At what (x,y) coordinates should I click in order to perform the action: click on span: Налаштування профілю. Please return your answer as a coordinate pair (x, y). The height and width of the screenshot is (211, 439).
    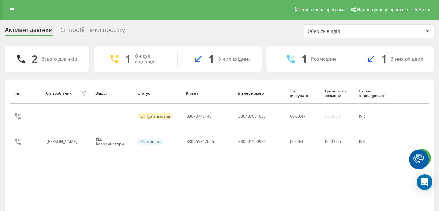
    Looking at the image, I should click on (382, 10).